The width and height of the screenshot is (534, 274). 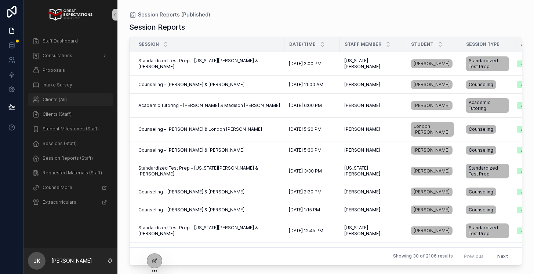 What do you see at coordinates (70, 144) in the screenshot?
I see `a: Sessions (Staff)` at bounding box center [70, 144].